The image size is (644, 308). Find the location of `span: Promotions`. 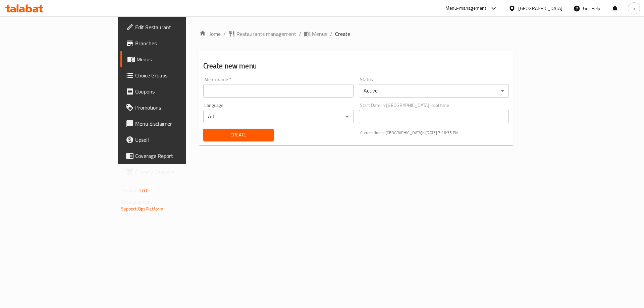

span: Promotions is located at coordinates (177, 108).